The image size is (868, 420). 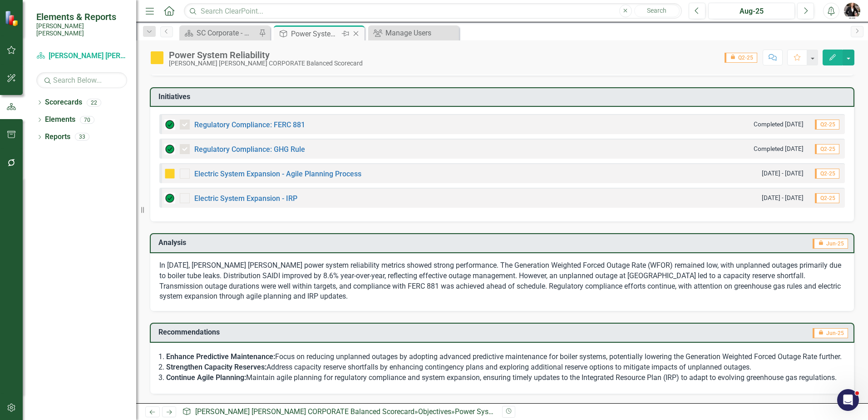 I want to click on a: Objectives, so click(x=435, y=411).